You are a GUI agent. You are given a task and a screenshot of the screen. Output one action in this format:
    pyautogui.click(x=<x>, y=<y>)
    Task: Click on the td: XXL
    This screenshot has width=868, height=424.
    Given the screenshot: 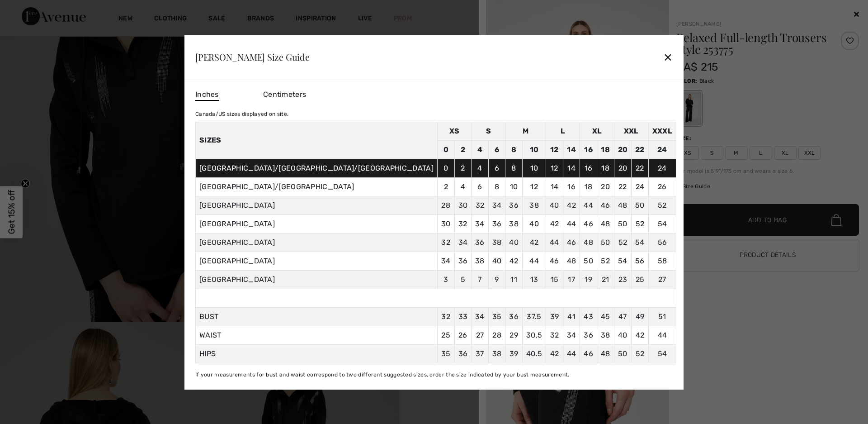 What is the action you would take?
    pyautogui.click(x=631, y=131)
    